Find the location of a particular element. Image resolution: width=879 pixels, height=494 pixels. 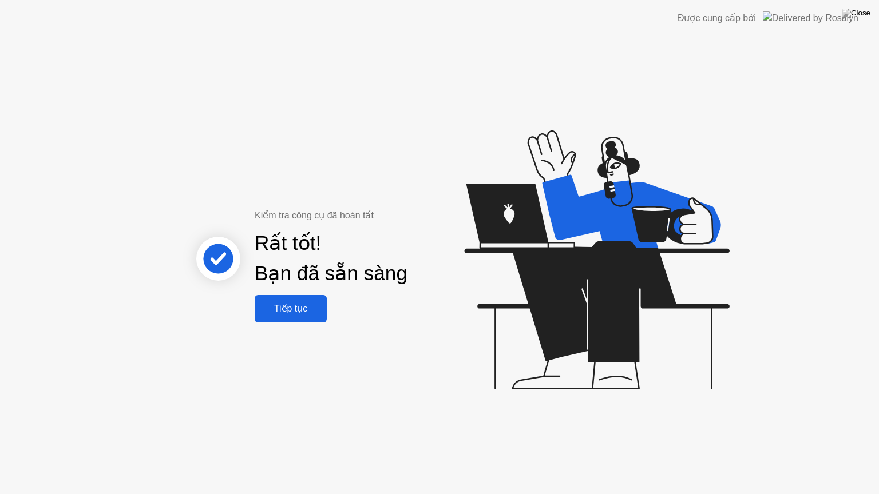

img: Delivered by Rosalyn is located at coordinates (810, 18).